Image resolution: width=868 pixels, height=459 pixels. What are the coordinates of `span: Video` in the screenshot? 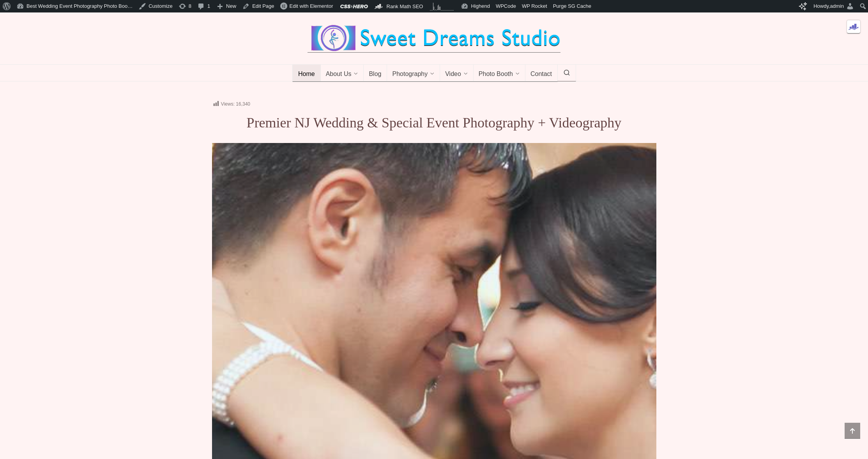 It's located at (453, 74).